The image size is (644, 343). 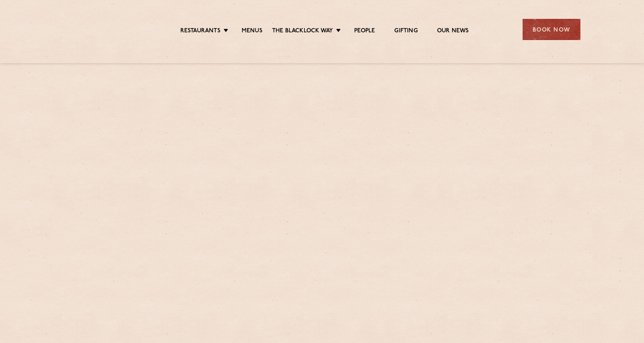 What do you see at coordinates (97, 29) in the screenshot?
I see `img: svg%3E` at bounding box center [97, 29].